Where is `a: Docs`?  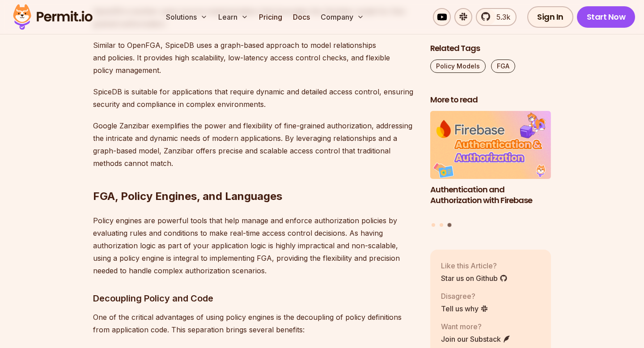 a: Docs is located at coordinates (302, 17).